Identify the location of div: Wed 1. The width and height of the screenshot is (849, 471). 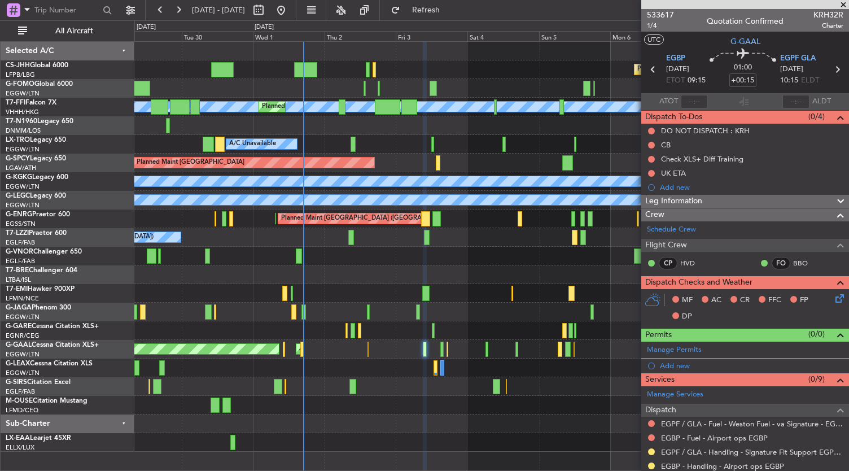
(289, 36).